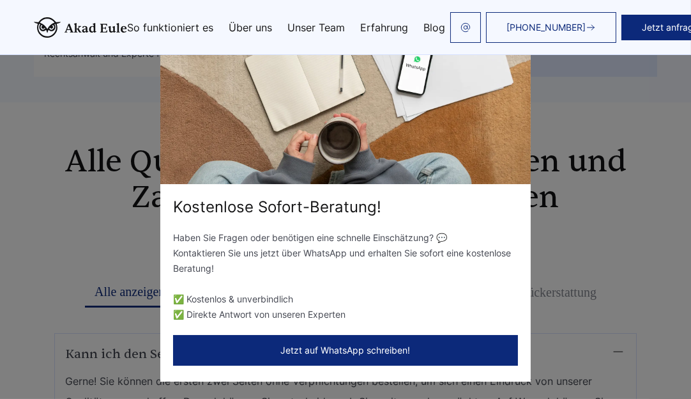 This screenshot has width=691, height=399. What do you see at coordinates (435, 27) in the screenshot?
I see `a: Blog` at bounding box center [435, 27].